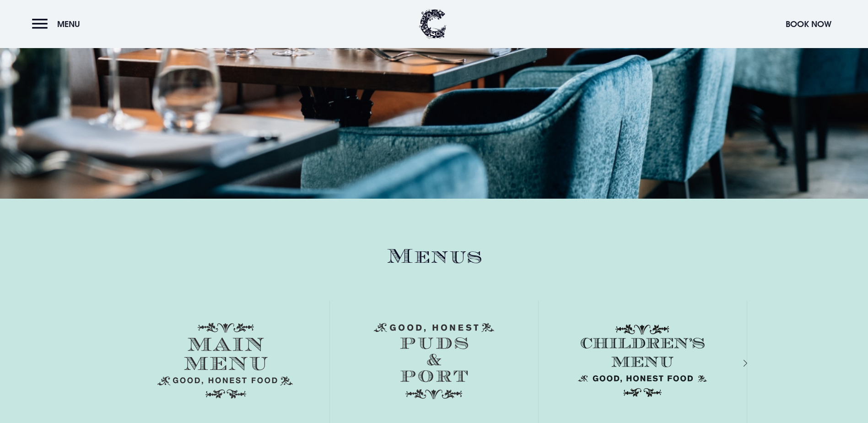  Describe the element at coordinates (225, 361) in the screenshot. I see `img: Menu main menu` at that location.